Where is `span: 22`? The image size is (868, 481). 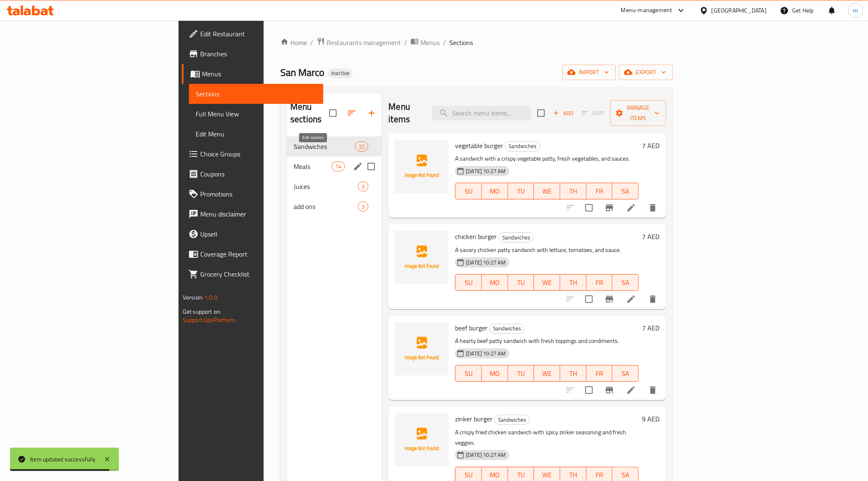 span: 22 is located at coordinates (361, 147).